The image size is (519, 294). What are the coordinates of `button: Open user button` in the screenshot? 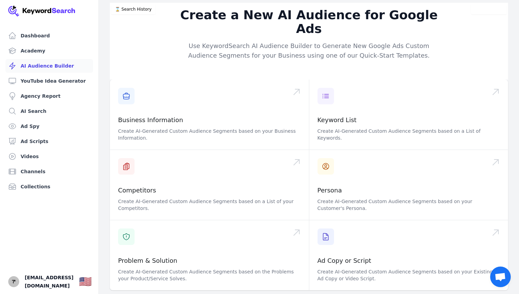 It's located at (14, 282).